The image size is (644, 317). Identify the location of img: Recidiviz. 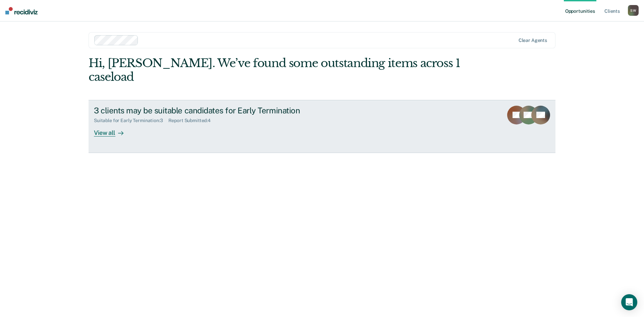
(22, 11).